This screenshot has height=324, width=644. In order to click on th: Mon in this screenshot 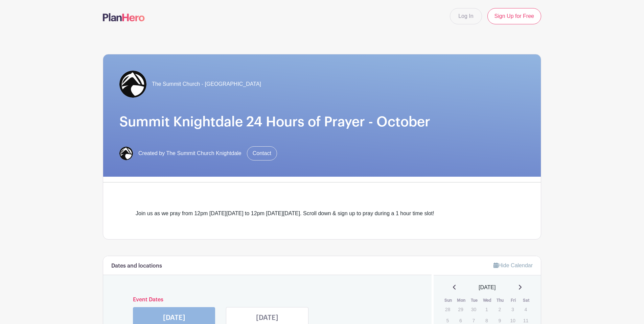, I will do `click(462, 301)`.